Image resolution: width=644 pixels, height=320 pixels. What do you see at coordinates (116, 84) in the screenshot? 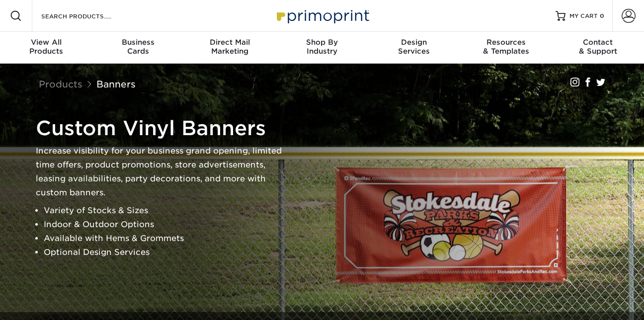
I see `a: Banners` at bounding box center [116, 84].